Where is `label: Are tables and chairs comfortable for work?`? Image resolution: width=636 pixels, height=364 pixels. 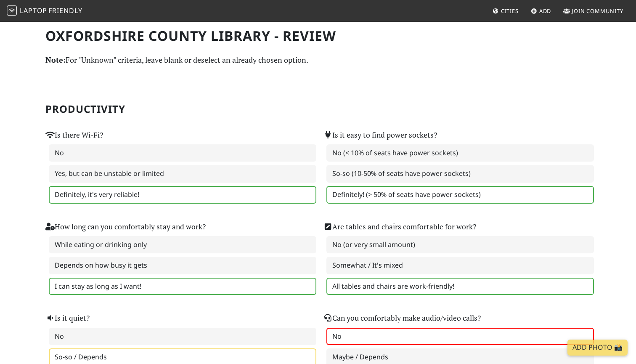
label: Are tables and chairs comfortable for work? is located at coordinates (400, 227).